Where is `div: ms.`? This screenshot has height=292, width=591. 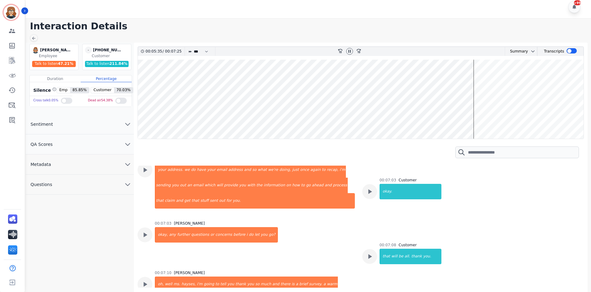
div: ms. is located at coordinates (177, 284).